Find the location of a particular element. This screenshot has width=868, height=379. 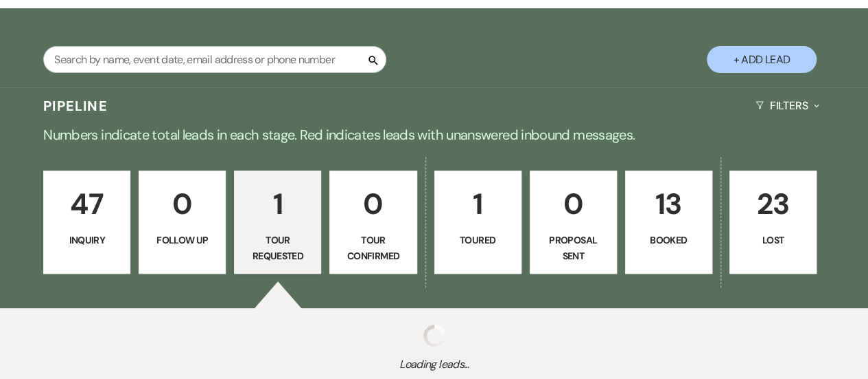

button: Filters is located at coordinates (788, 105).